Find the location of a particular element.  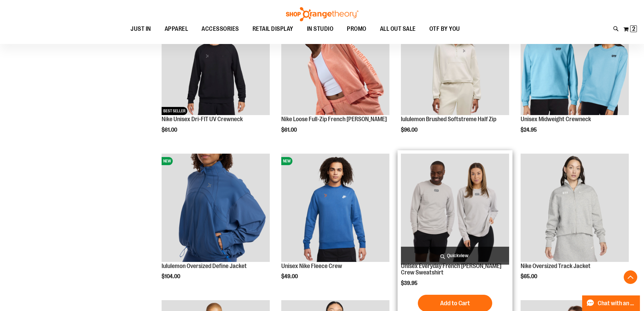

span: $96.00 is located at coordinates (410, 130).